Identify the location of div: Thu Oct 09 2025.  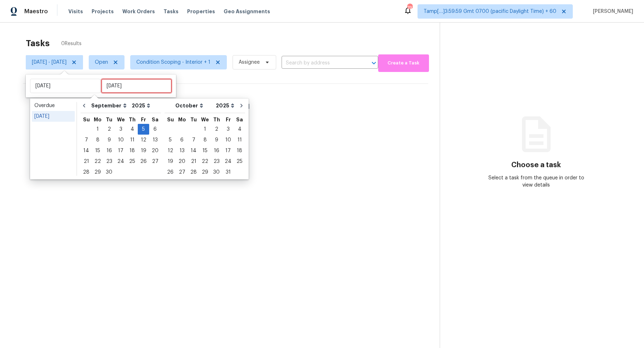
(216, 140).